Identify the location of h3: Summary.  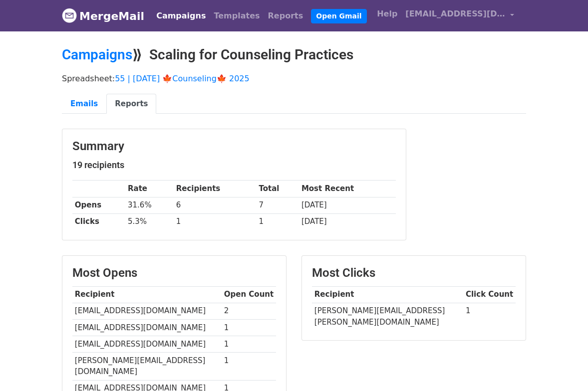
(234, 146).